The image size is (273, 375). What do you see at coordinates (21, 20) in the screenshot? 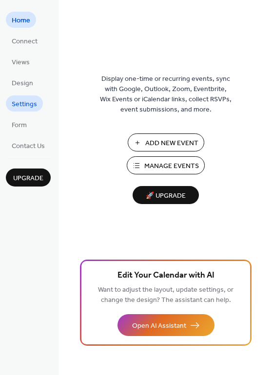
I see `a: Home` at bounding box center [21, 20].